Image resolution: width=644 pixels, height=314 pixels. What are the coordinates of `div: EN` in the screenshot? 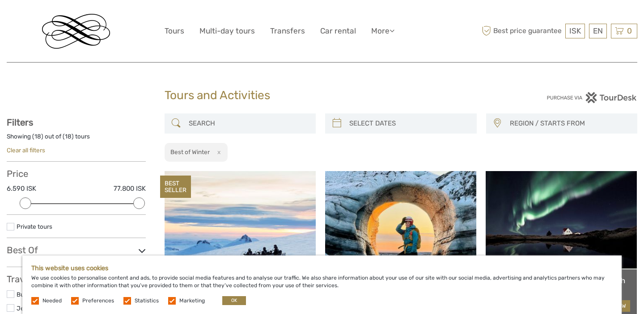 It's located at (598, 31).